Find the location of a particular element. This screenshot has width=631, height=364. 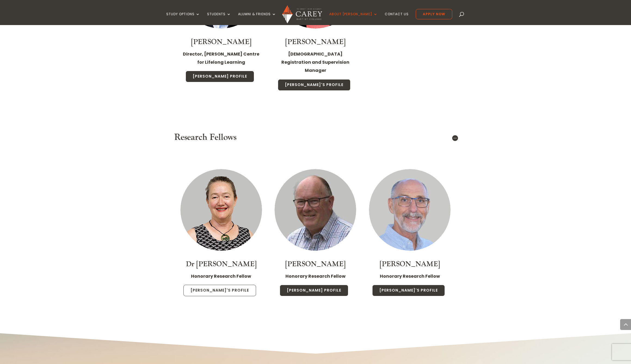

h5: Research Fellows is located at coordinates (316, 137).